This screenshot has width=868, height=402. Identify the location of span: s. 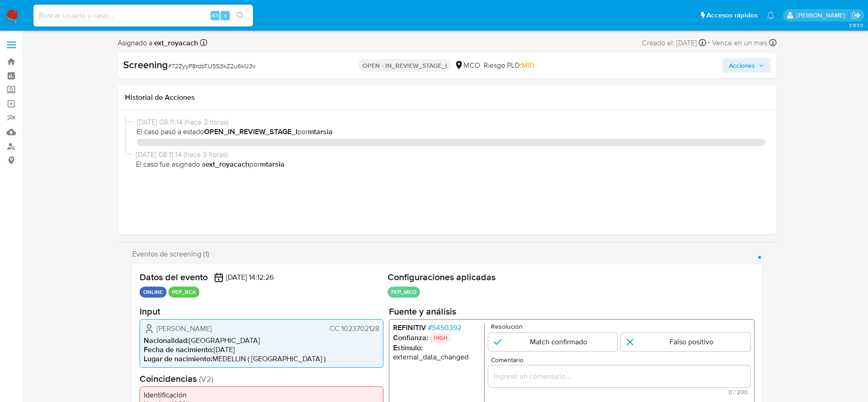
(225, 15).